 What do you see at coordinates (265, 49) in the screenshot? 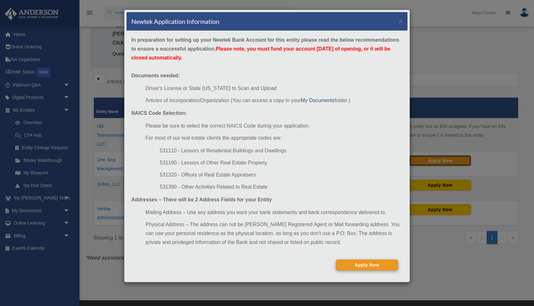
I see `strong: In preparation for setting up your Newtek Bank Account for this entity please read the below reco...` at bounding box center [265, 49].